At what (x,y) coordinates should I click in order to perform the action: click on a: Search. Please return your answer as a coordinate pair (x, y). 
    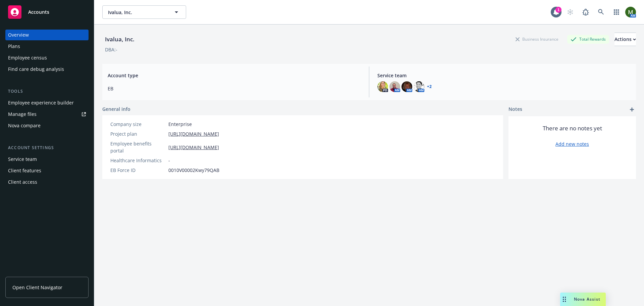
    Looking at the image, I should click on (601, 12).